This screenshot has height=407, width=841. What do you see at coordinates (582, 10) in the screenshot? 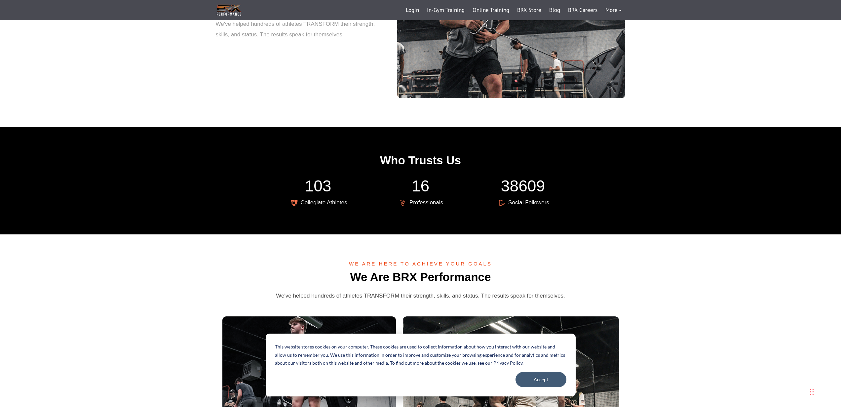
I see `a: BRX Careers` at bounding box center [582, 10].